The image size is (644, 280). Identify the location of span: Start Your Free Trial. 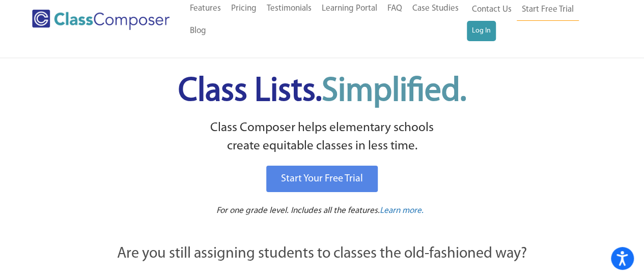
(322, 179).